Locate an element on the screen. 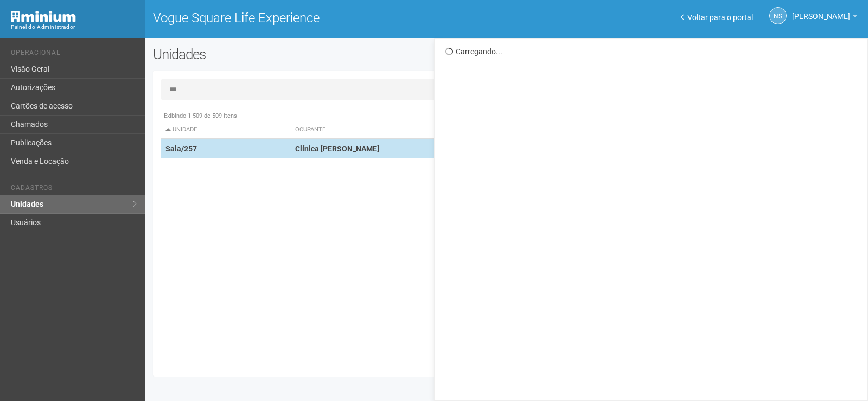 Image resolution: width=868 pixels, height=401 pixels. strong: Sala/257 is located at coordinates (181, 149).